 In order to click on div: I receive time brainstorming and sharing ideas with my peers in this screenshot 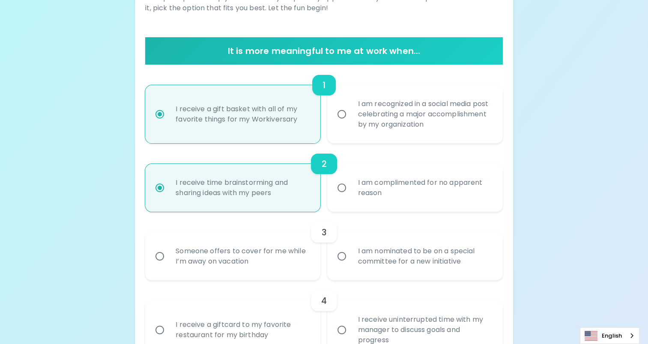, I will do `click(242, 188)`.